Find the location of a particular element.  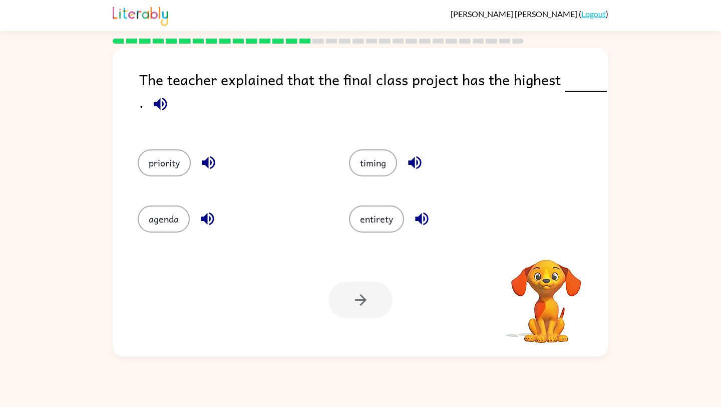

div: The teacher explained that the final class project has the highest . is located at coordinates (373, 99).